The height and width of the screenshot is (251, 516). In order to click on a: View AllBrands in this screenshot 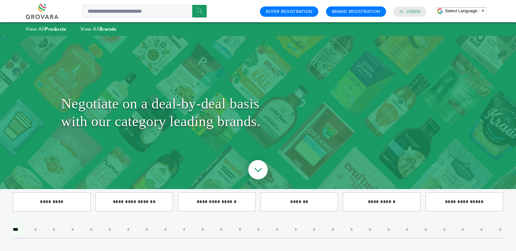, I will do `click(99, 29)`.